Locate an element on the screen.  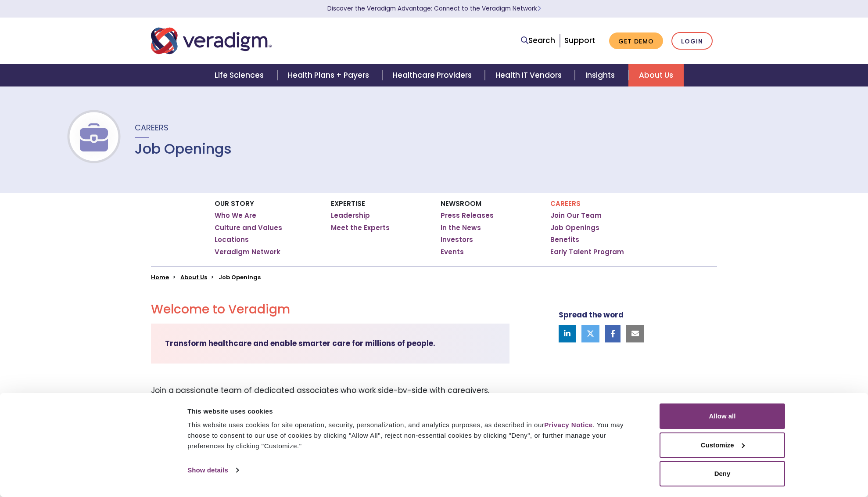
span: Careers is located at coordinates (151, 127).